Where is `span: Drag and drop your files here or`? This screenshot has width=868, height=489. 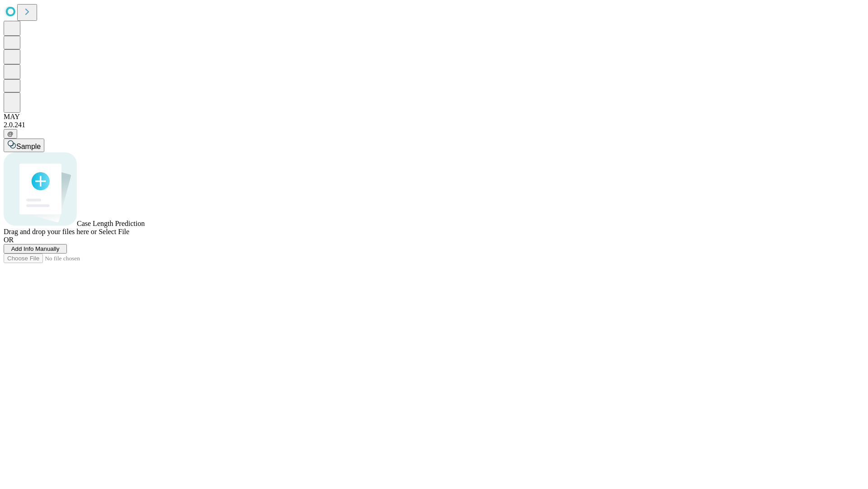
span: Drag and drop your files here or is located at coordinates (50, 232).